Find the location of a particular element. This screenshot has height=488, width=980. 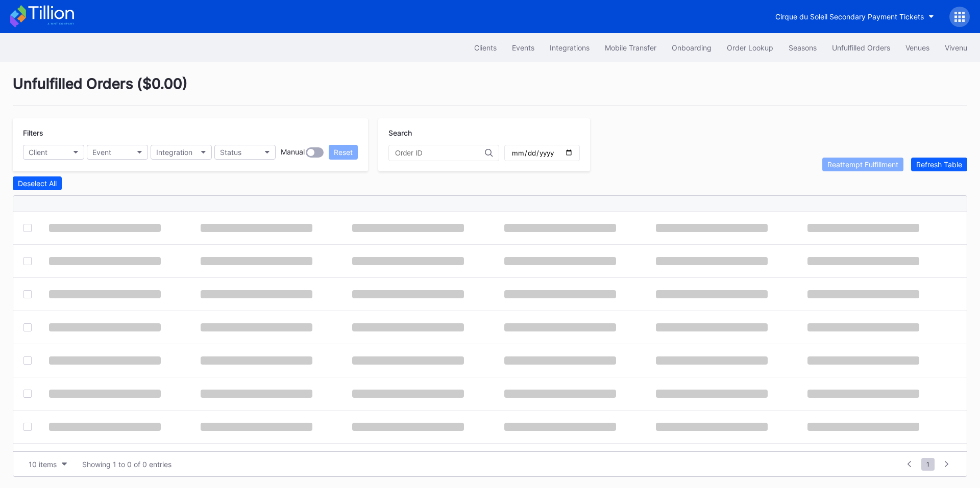

div: Seasons is located at coordinates (802, 47).